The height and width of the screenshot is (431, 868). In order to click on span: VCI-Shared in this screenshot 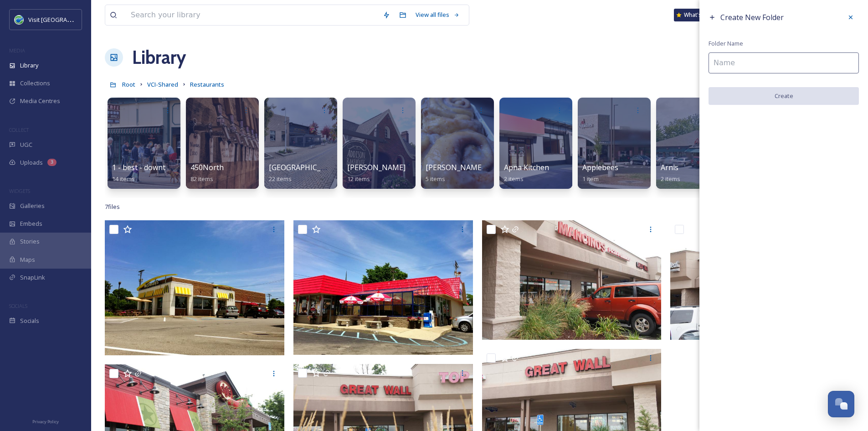, I will do `click(163, 84)`.